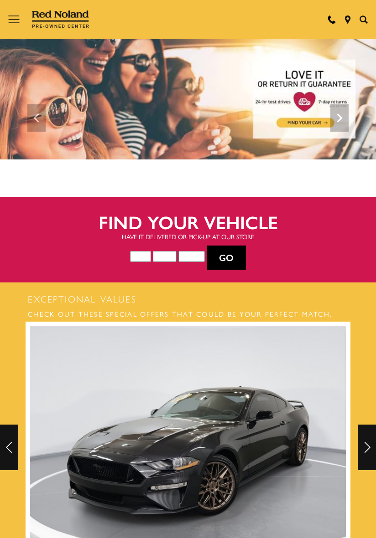  Describe the element at coordinates (188, 314) in the screenshot. I see `h3: Check out these special offers that could be your perfect match.` at that location.